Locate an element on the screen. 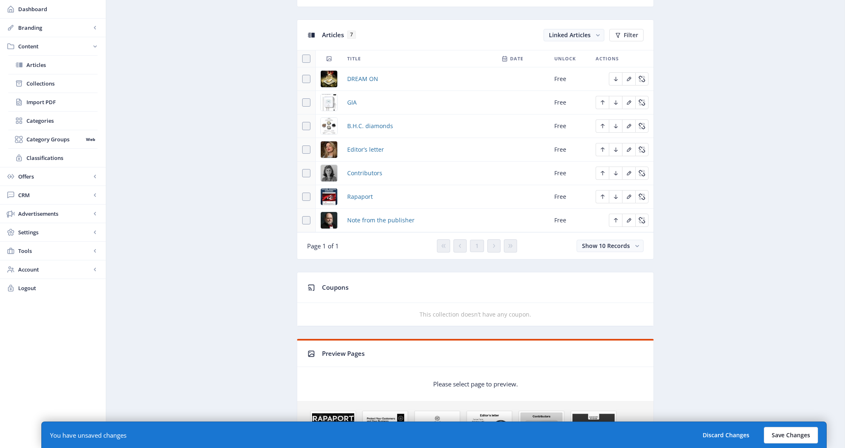  a: DREAM ON is located at coordinates (362, 79).